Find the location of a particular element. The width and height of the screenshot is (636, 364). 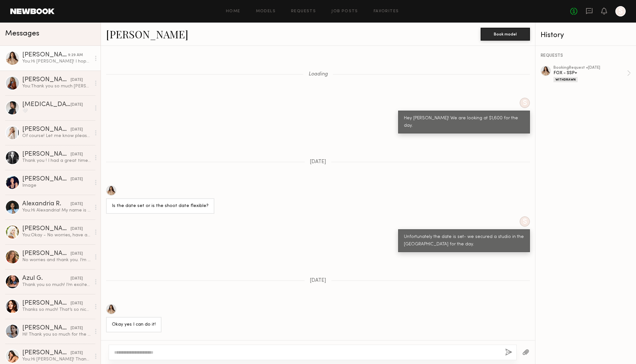

a: Favorites is located at coordinates (386, 11).